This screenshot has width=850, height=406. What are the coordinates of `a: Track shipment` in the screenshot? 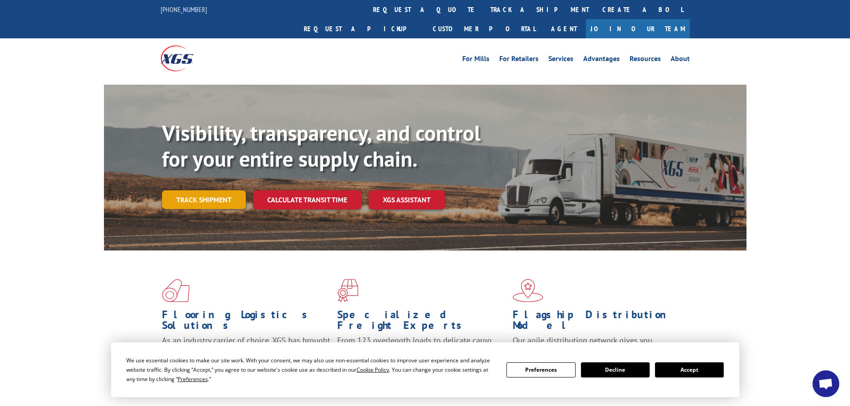 It's located at (204, 200).